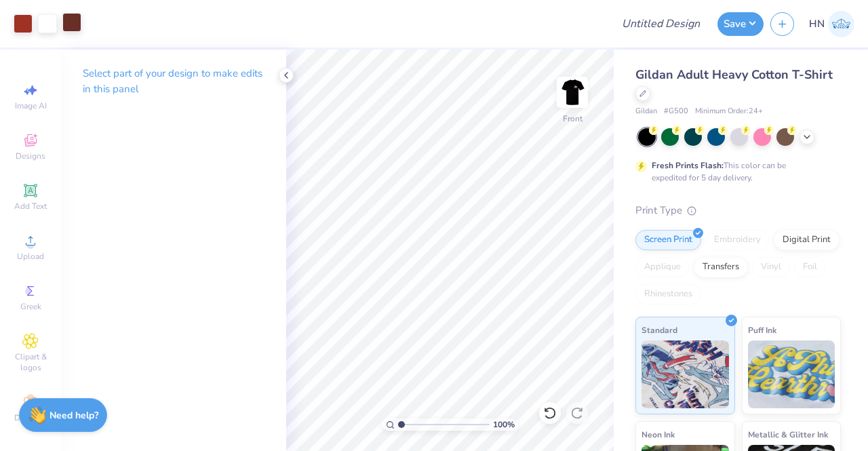 The width and height of the screenshot is (868, 451). Describe the element at coordinates (661, 23) in the screenshot. I see `input: Untitled Design` at that location.